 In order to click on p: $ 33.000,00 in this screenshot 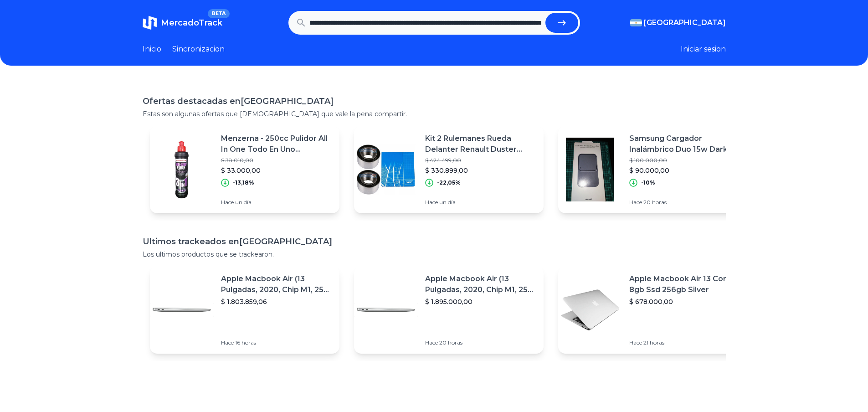, I will do `click(277, 171)`.